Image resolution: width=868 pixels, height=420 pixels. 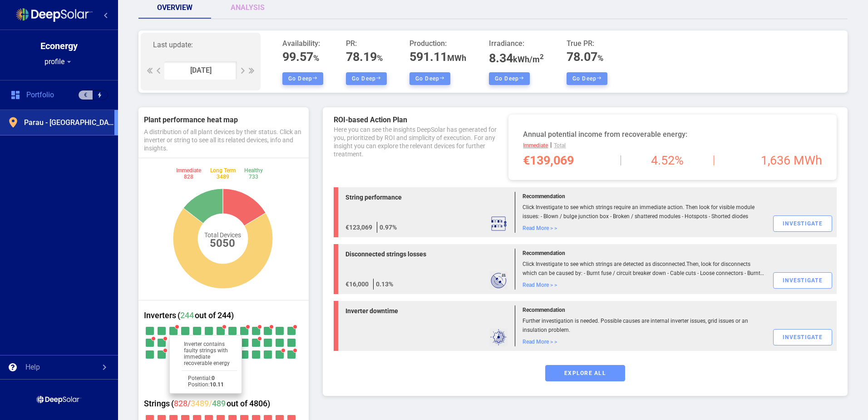 I want to click on div: Position:, so click(x=206, y=384).